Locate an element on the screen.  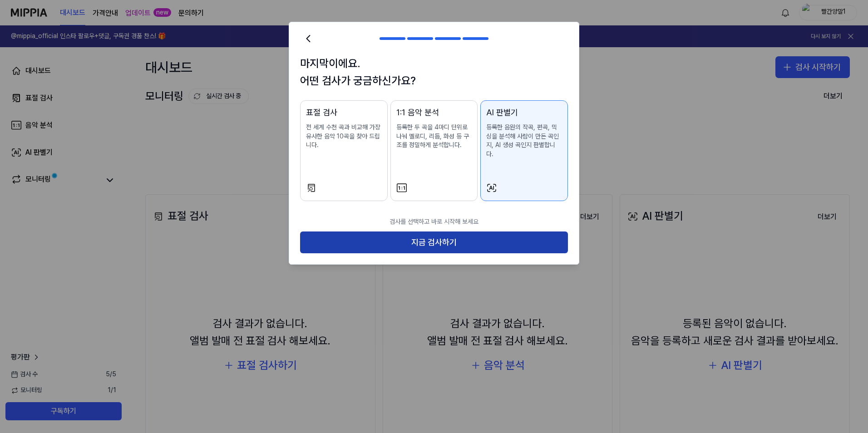
button: AI 판별기등록한 음원의 작곡, 편곡, 믹싱을 분석해 사람이 만든 곡인지, AI 생성 곡인지 판별합니다. is located at coordinates (524, 150).